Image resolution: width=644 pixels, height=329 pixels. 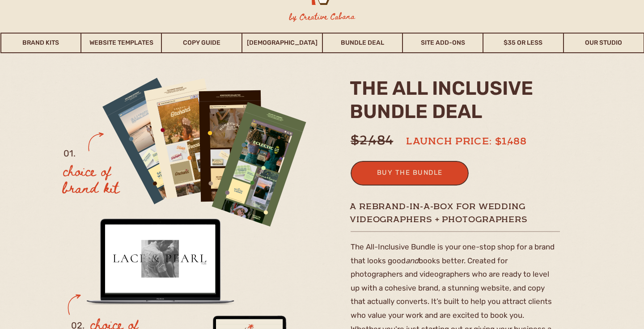 I want to click on a: buy the bundle, so click(x=410, y=174).